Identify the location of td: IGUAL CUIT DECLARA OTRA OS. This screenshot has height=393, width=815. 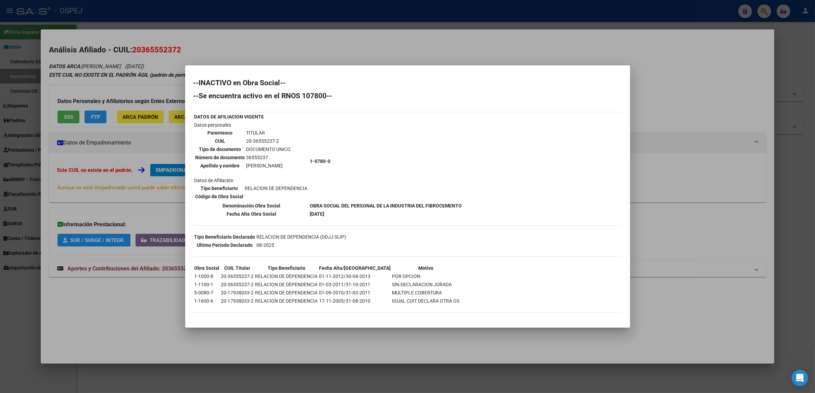
(426, 301).